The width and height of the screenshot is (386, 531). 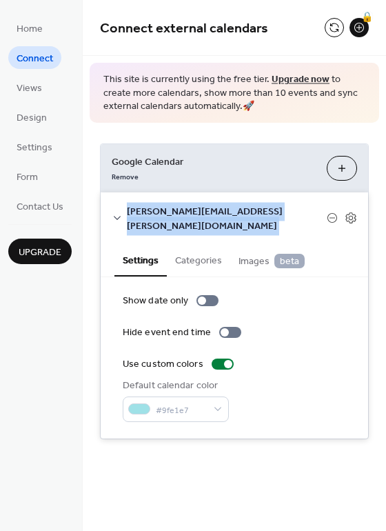 I want to click on span: Connect external calendars, so click(x=184, y=28).